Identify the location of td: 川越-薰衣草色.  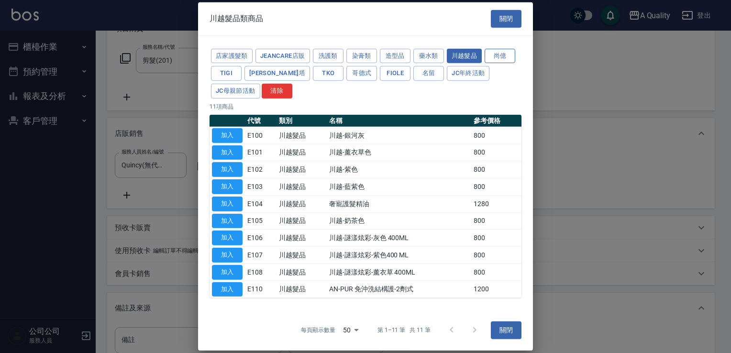
(399, 153).